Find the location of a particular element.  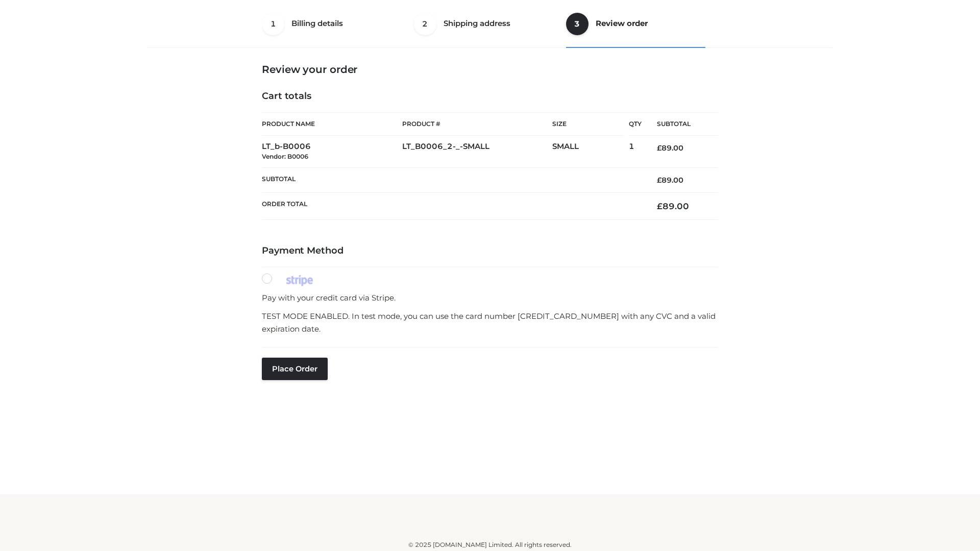

h4: Cart totals is located at coordinates (490, 97).